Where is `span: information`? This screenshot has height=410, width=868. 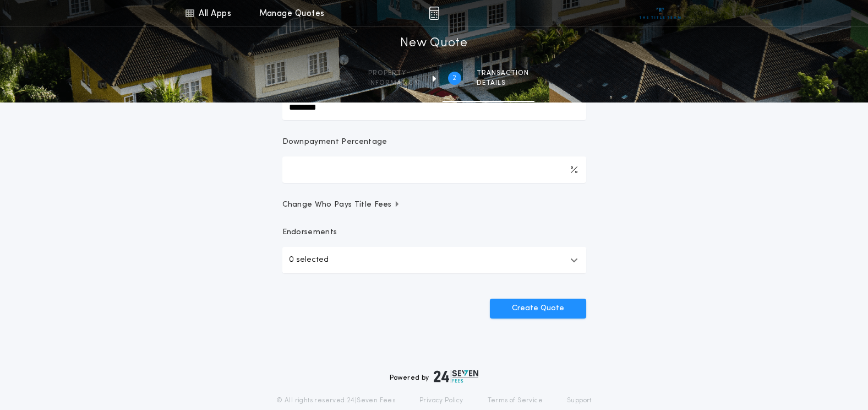
span: information is located at coordinates (393, 83).